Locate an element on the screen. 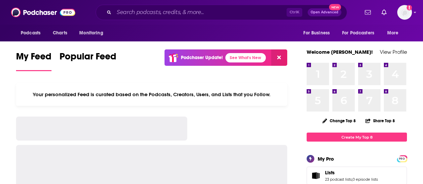 The width and height of the screenshot is (423, 184). svg: Add a profile image is located at coordinates (409, 8).